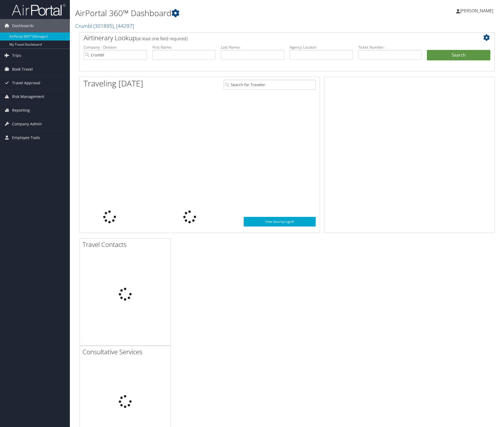 The height and width of the screenshot is (427, 504). Describe the element at coordinates (27, 124) in the screenshot. I see `span: Company Admin` at that location.